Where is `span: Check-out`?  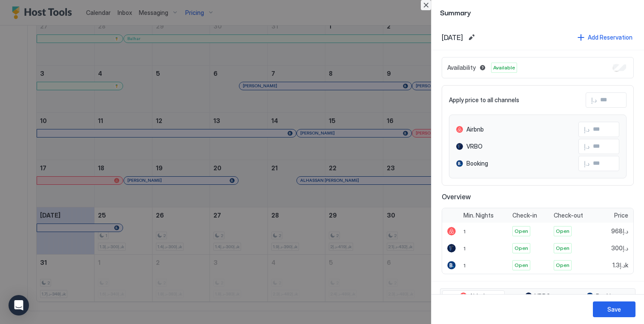
span: Check-out is located at coordinates (568, 216).